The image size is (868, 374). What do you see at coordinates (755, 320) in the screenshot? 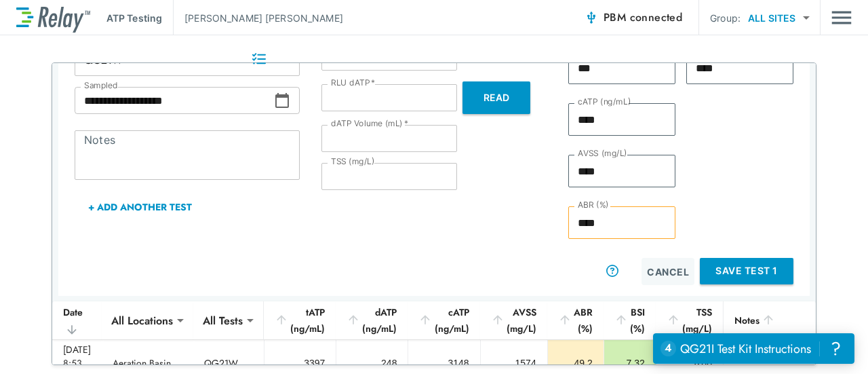
I see `div: Notes` at bounding box center [755, 320].